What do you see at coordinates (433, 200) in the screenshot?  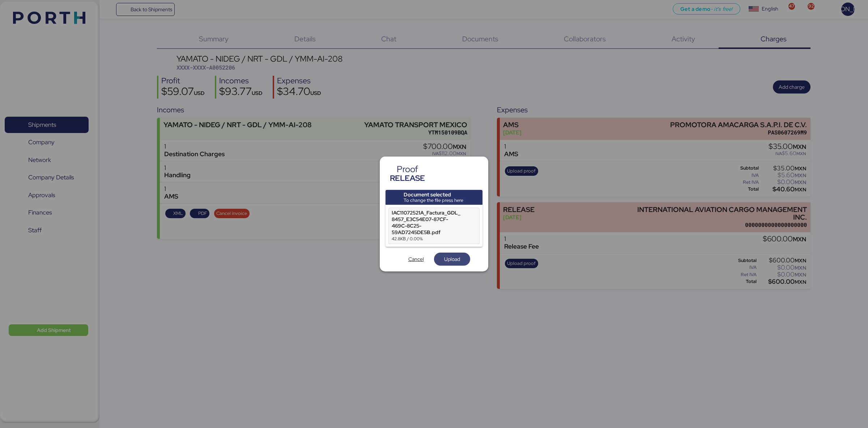 I see `div: To change the file press here` at bounding box center [433, 200].